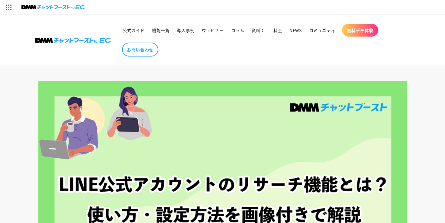 The image size is (445, 223). What do you see at coordinates (296, 30) in the screenshot?
I see `a: NEWS` at bounding box center [296, 30].